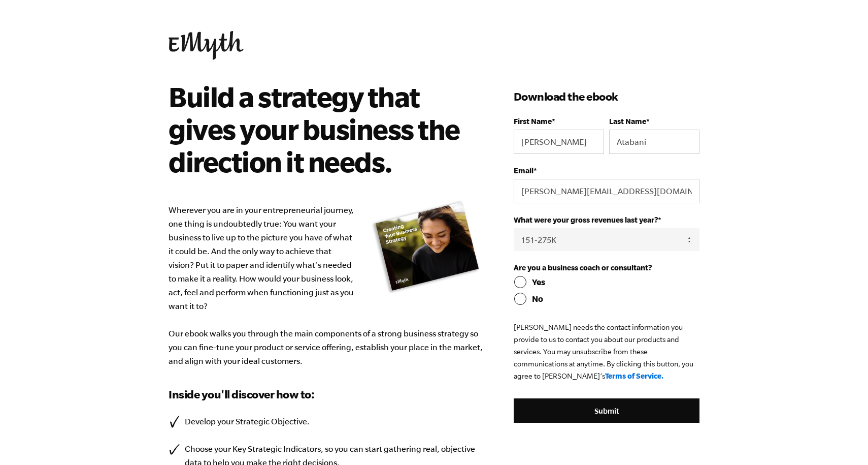  Describe the element at coordinates (326, 394) in the screenshot. I see `h3: Inside you'll discover how to:` at that location.